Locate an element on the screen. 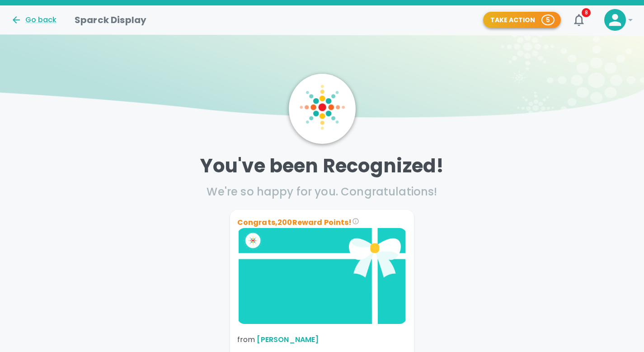 The image size is (644, 352). img: Brand logo is located at coordinates (322, 275).